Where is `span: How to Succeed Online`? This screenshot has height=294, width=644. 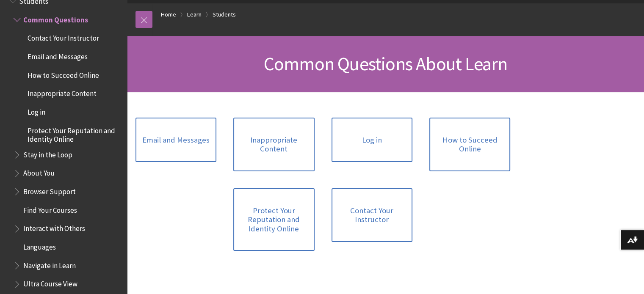
span: How to Succeed Online is located at coordinates (63, 74).